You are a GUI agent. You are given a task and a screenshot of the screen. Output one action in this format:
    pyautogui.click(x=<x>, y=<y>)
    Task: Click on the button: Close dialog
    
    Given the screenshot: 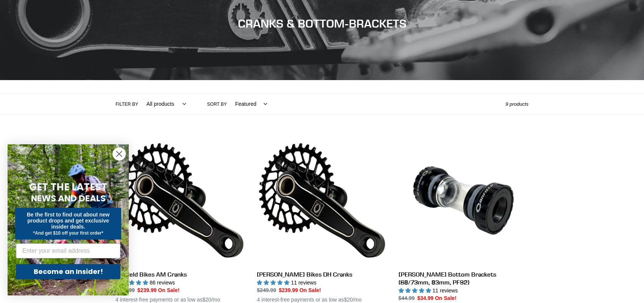 What is the action you would take?
    pyautogui.click(x=119, y=154)
    